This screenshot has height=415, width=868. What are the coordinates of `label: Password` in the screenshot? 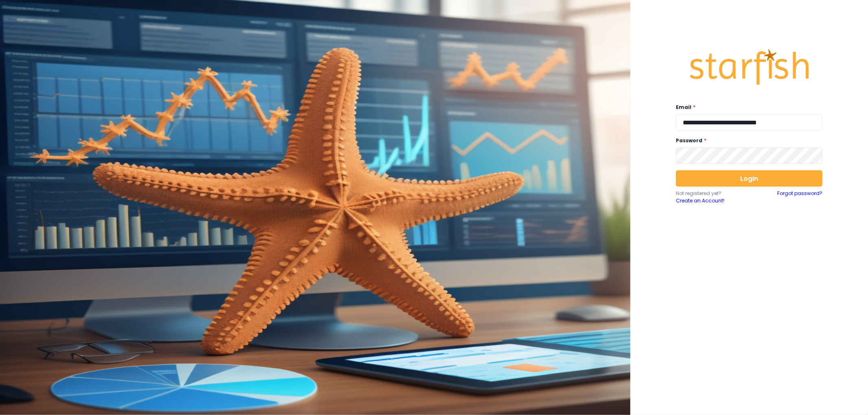 It's located at (747, 141).